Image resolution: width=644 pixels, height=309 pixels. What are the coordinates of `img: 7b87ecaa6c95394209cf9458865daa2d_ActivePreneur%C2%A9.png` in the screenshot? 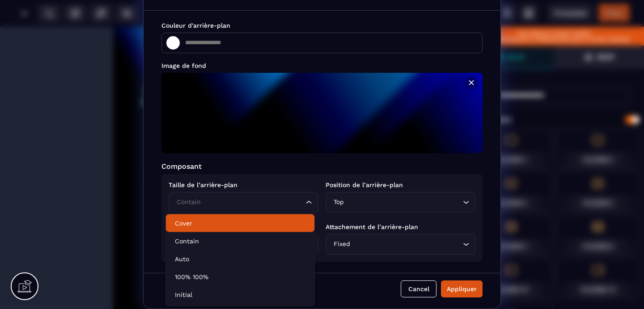 It's located at (96, 17).